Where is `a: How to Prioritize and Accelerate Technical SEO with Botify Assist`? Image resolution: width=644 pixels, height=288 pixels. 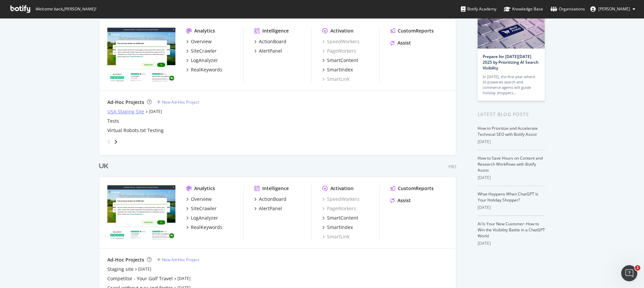
a: How to Prioritize and Accelerate Technical SEO with Botify Assist is located at coordinates (507, 131).